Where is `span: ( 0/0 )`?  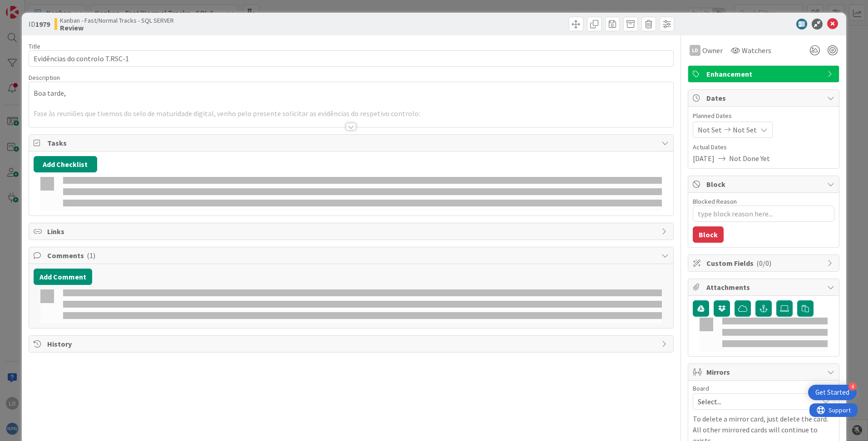
span: ( 0/0 ) is located at coordinates (763, 263).